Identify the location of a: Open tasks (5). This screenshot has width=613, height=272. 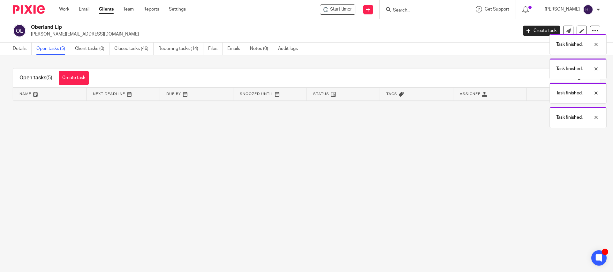
(53, 49).